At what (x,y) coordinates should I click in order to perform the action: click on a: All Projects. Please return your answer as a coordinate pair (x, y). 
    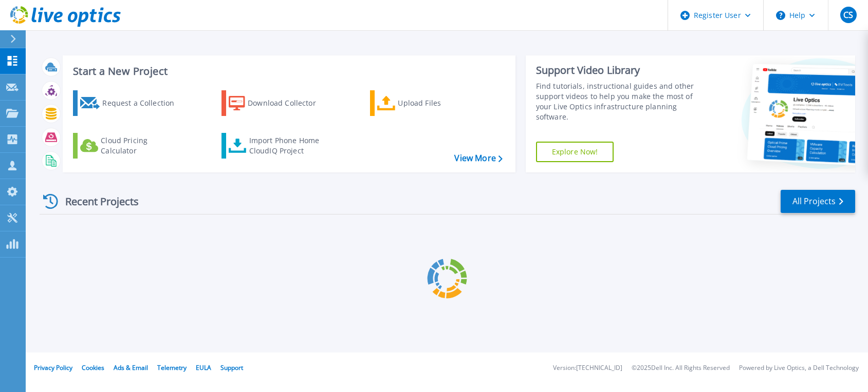
    Looking at the image, I should click on (818, 201).